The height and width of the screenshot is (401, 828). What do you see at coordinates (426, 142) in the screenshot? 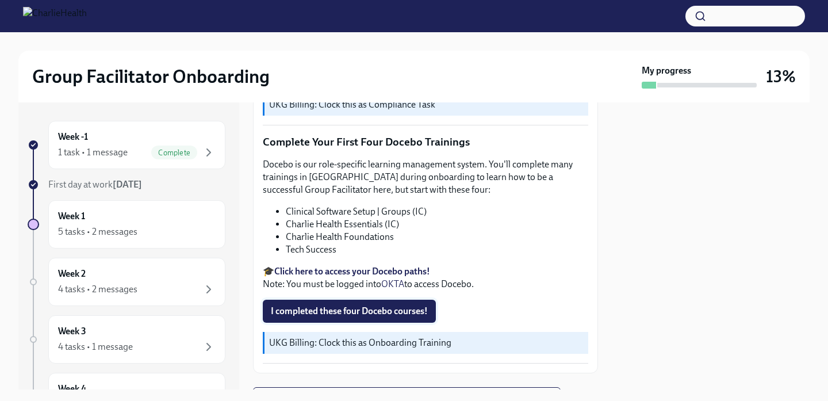
I see `p: Complete Your First Four Docebo Trainings` at bounding box center [426, 142].